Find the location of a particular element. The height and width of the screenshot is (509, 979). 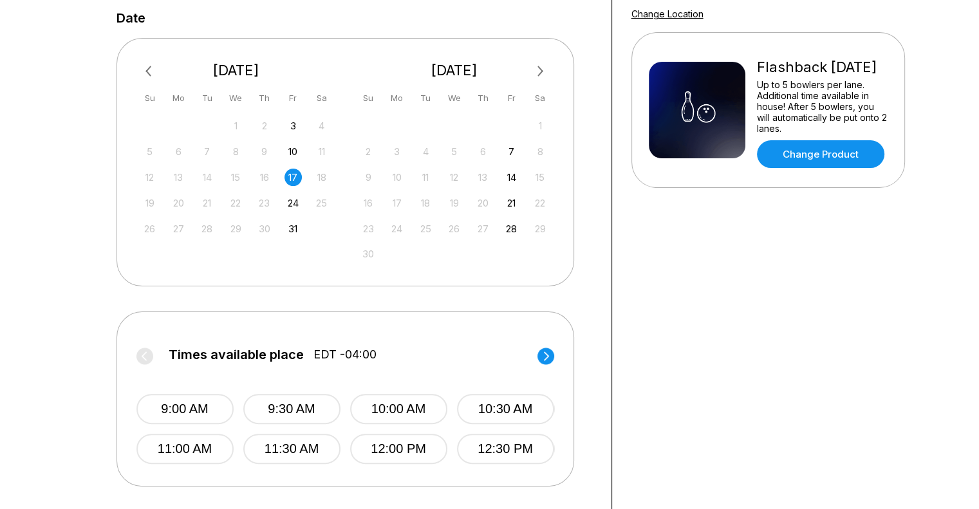

div: Not available Tuesday, October 21st, 2025 is located at coordinates (207, 203).